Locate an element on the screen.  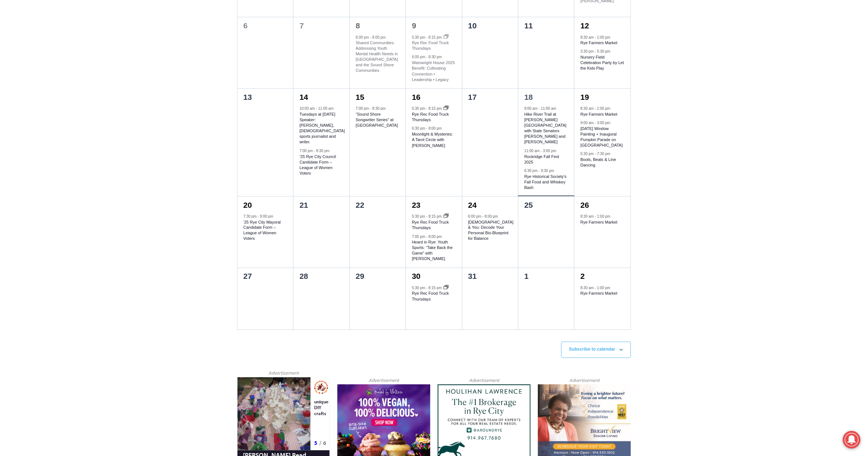
time: 29 is located at coordinates (360, 277).